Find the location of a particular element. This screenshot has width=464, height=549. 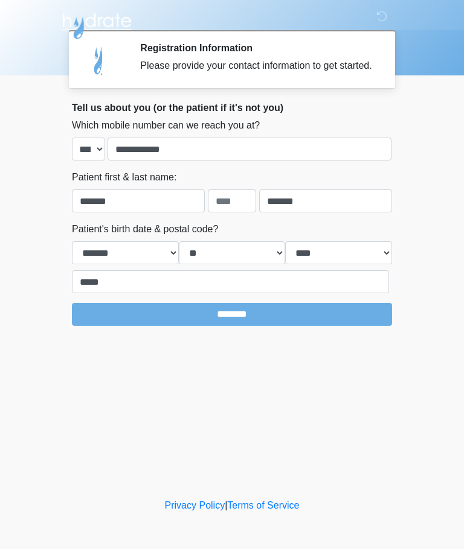

label: Patient first & last name: is located at coordinates (124, 178).